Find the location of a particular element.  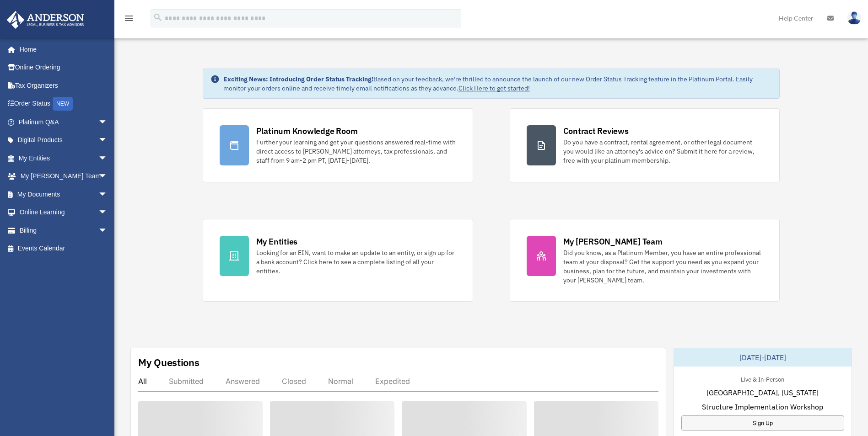

a: My Documentsarrow_drop_down is located at coordinates (64, 194).